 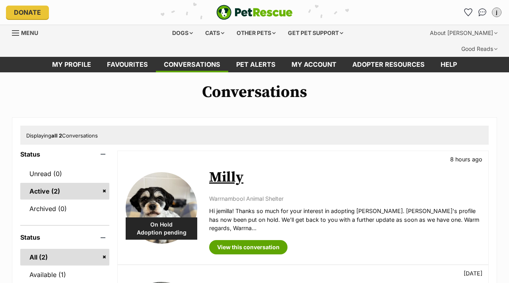 What do you see at coordinates (483, 12) in the screenshot?
I see `a: Conversations` at bounding box center [483, 12].